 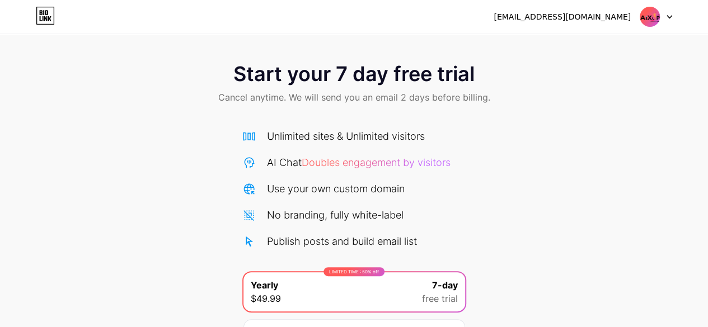 What do you see at coordinates (346, 136) in the screenshot?
I see `div: Unlimited sites & Unlimited visitors` at bounding box center [346, 136].